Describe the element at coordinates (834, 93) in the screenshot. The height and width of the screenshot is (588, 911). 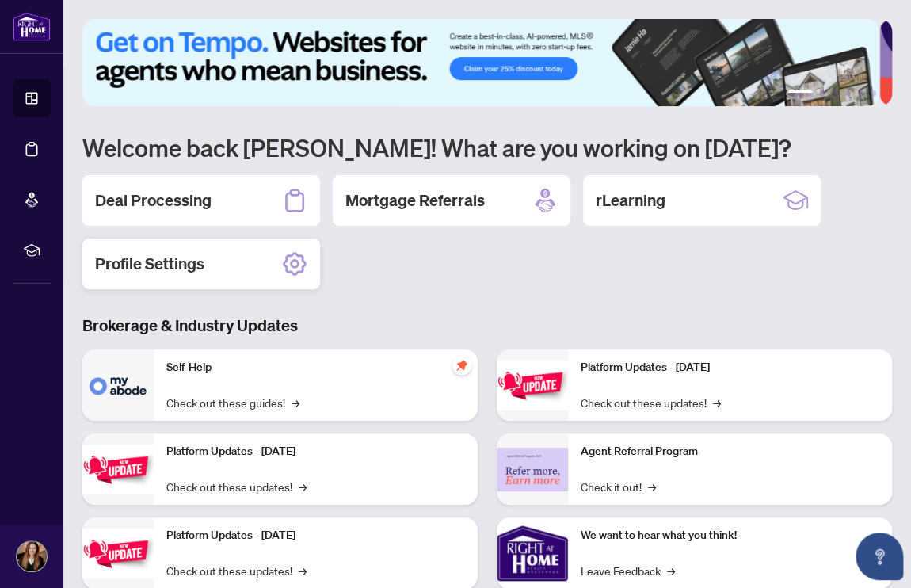
I see `button: 3` at that location.